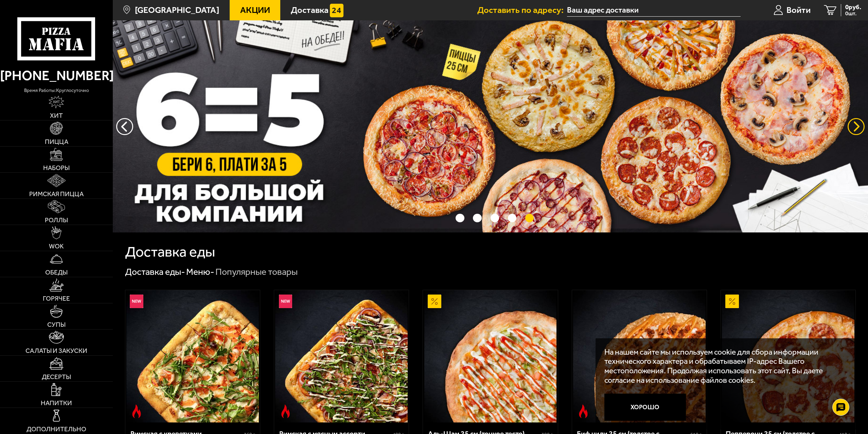 The width and height of the screenshot is (868, 434). Describe the element at coordinates (342, 357) in the screenshot. I see `img: Римская с мясным ассорти` at that location.